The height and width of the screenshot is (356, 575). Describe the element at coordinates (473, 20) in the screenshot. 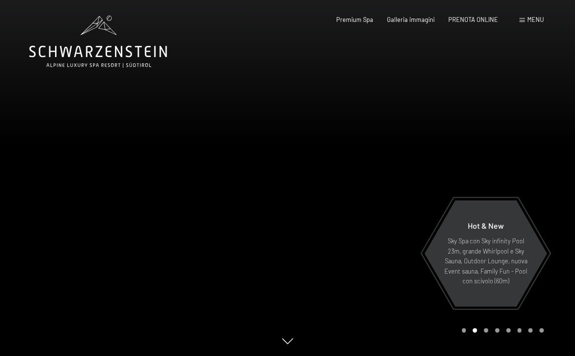

I see `a: PRENOTA ONLINE` at that location.